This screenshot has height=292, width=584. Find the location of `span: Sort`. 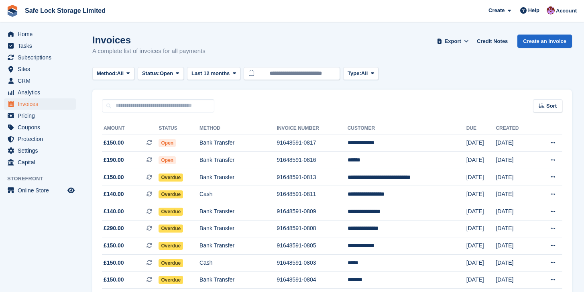

span: Sort is located at coordinates (551, 106).